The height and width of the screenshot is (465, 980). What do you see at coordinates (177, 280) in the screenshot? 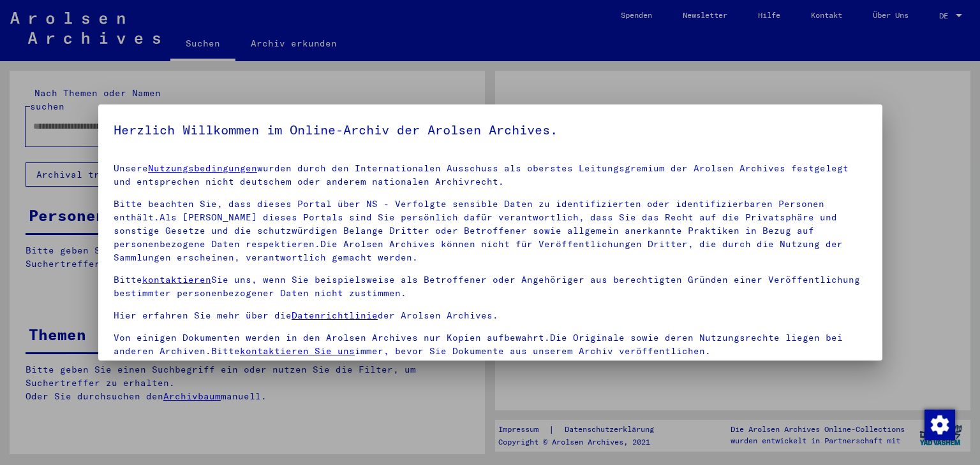
I see `a: kontaktieren` at bounding box center [177, 280].